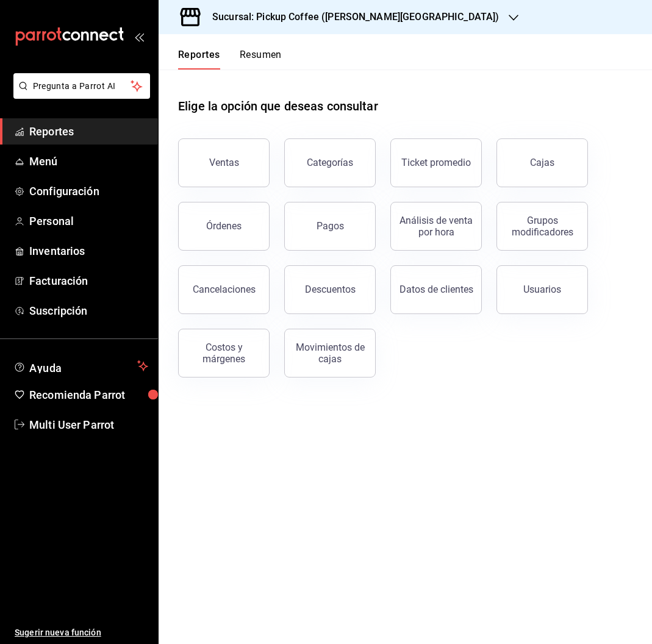  What do you see at coordinates (223, 226) in the screenshot?
I see `button: Órdenes` at bounding box center [223, 226].